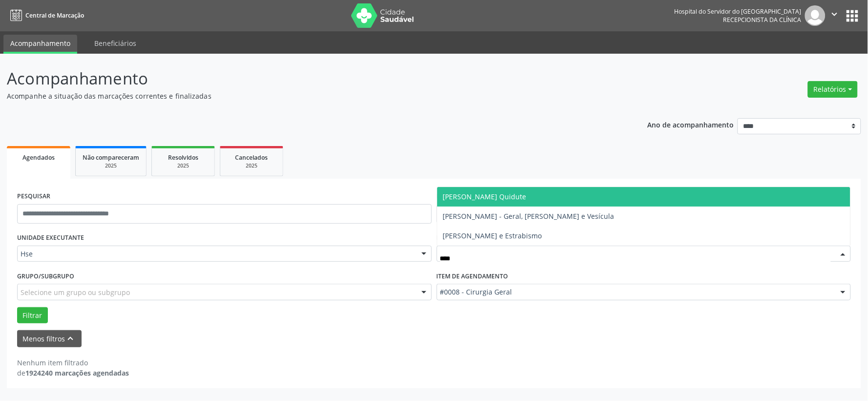 The image size is (868, 401). What do you see at coordinates (473, 276) in the screenshot?
I see `label: Item de agendamento` at bounding box center [473, 276].